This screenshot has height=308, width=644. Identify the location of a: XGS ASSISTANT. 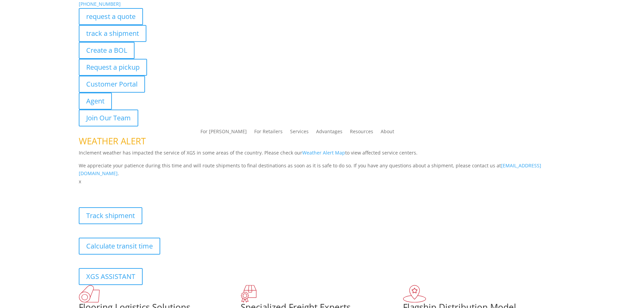
(111, 276).